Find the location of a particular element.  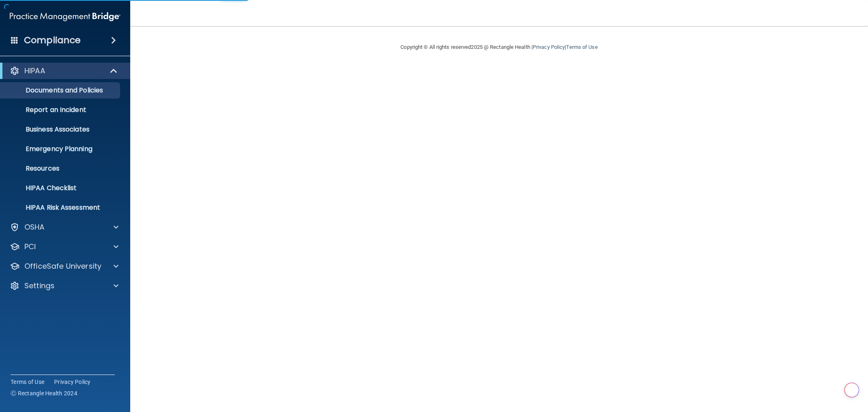

p: Resources is located at coordinates (60, 168).